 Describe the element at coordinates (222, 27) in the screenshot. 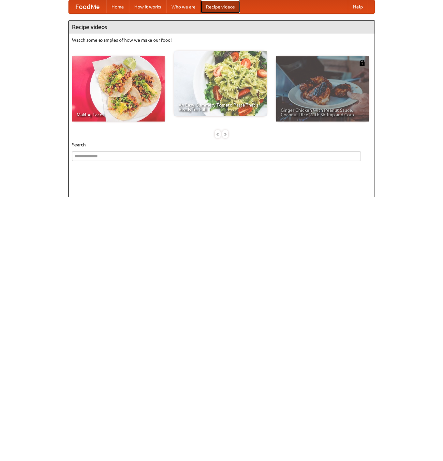

I see `h4: Recipe videos` at that location.